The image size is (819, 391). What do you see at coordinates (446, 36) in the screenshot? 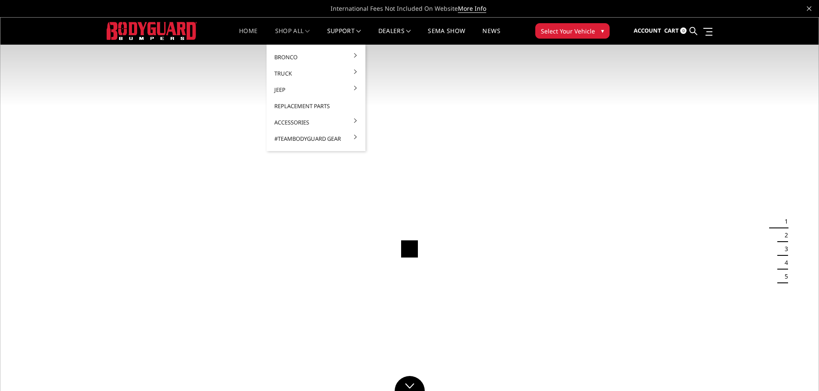
I see `a: SEMA Show` at bounding box center [446, 36].